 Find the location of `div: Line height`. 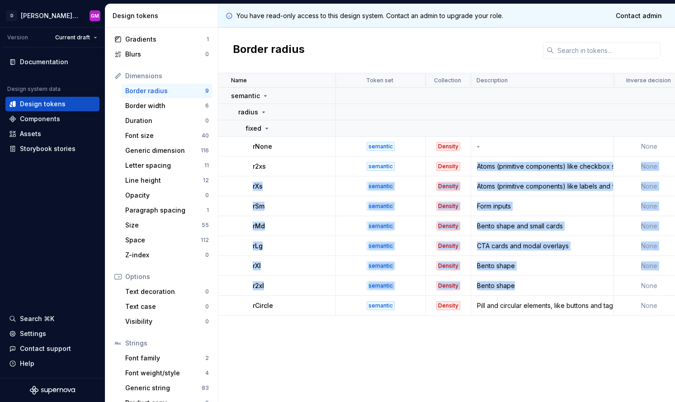

div: Line height is located at coordinates (164, 180).